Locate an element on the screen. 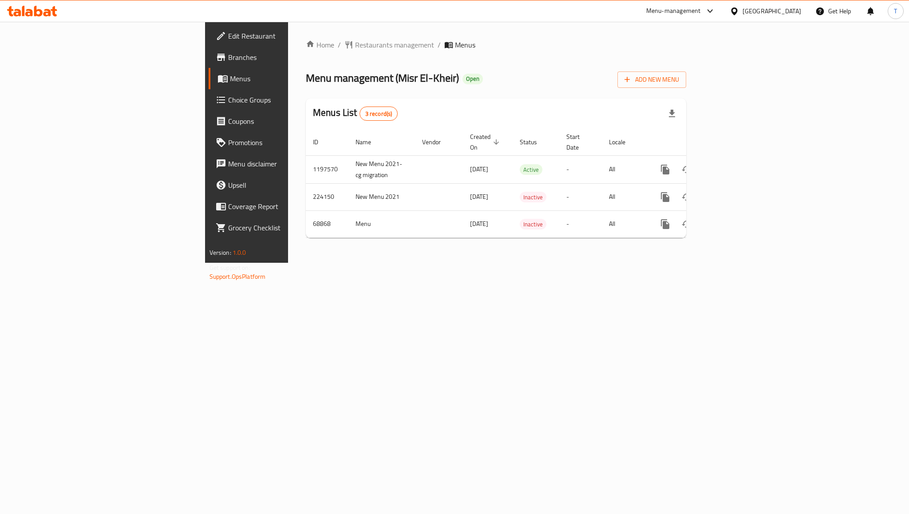  span: T is located at coordinates (895, 11).